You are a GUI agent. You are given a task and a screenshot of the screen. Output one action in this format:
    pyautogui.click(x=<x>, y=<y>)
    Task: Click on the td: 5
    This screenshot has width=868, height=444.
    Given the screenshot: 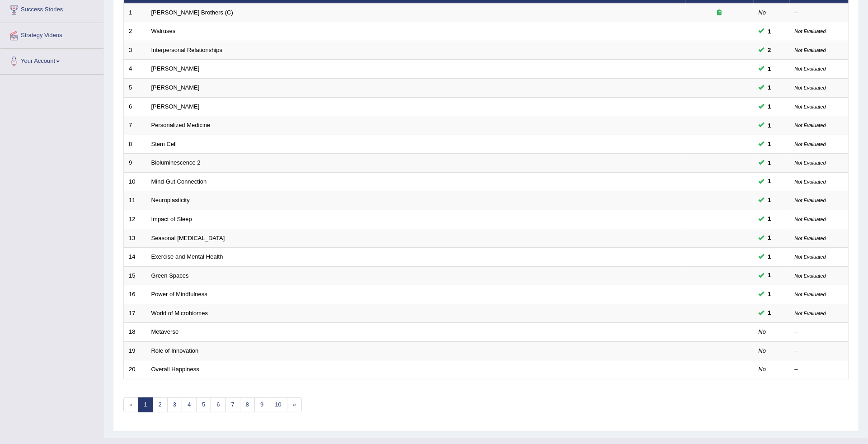 What is the action you would take?
    pyautogui.click(x=135, y=88)
    